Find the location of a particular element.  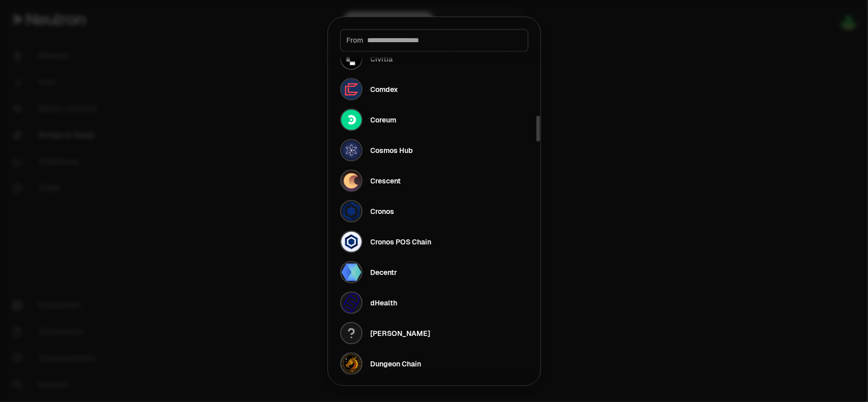

img: Cronos POS Chain Logo is located at coordinates (352, 241).